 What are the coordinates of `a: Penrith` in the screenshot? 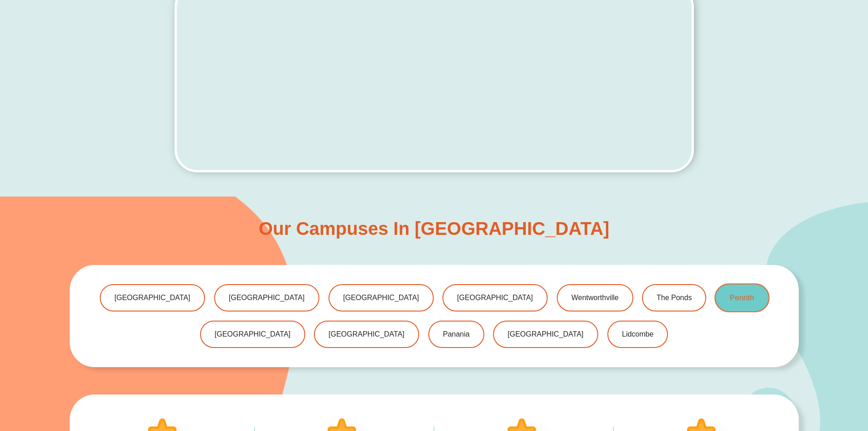 It's located at (742, 297).